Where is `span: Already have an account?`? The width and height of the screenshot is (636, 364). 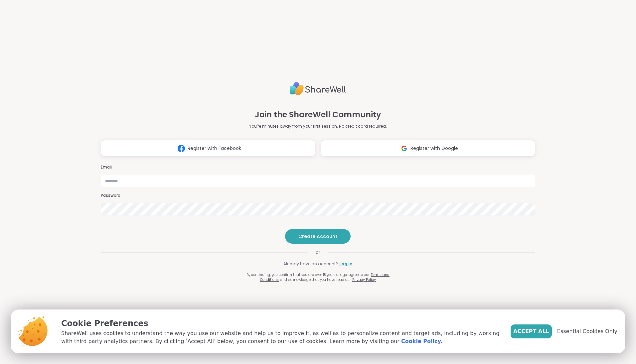
span: Already have an account? is located at coordinates (311, 264).